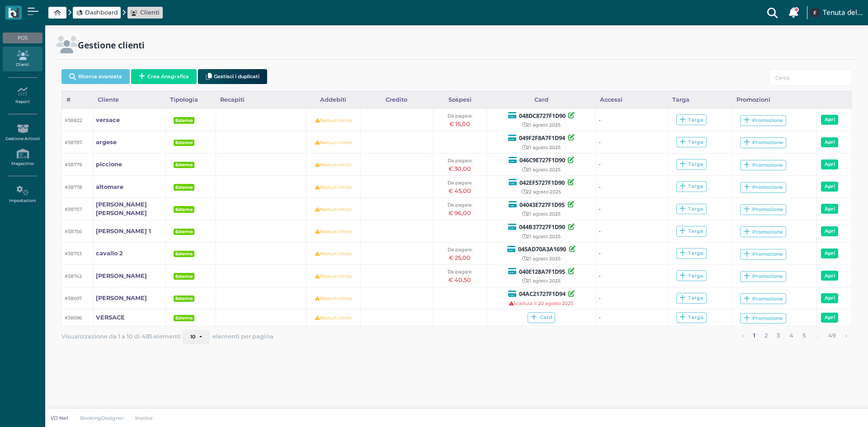 The height and width of the screenshot is (427, 868). Describe the element at coordinates (110, 317) in the screenshot. I see `b: VERSACE` at that location.